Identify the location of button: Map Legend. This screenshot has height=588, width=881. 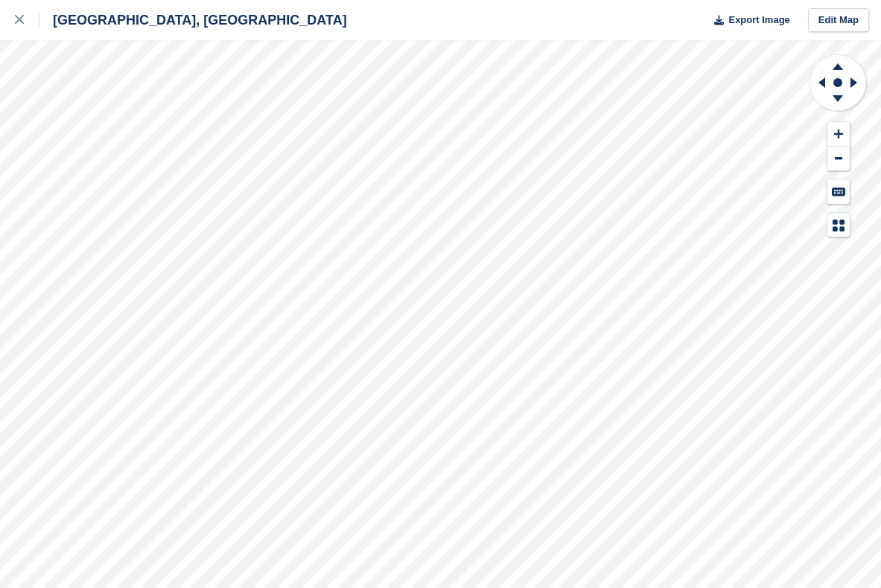
(839, 225).